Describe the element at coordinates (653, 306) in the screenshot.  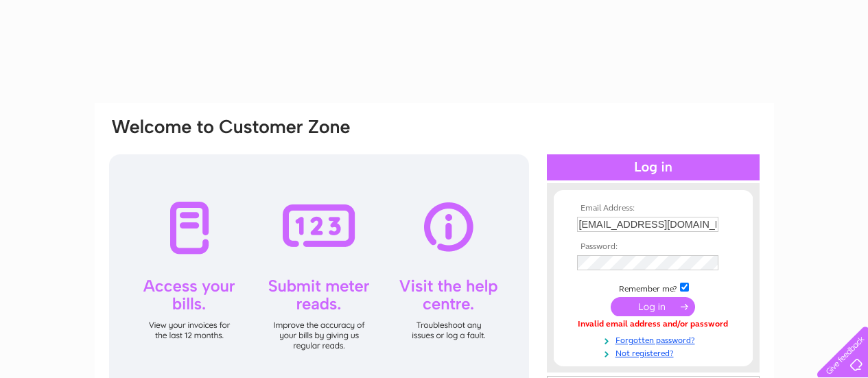
I see `input: Submit` at that location.